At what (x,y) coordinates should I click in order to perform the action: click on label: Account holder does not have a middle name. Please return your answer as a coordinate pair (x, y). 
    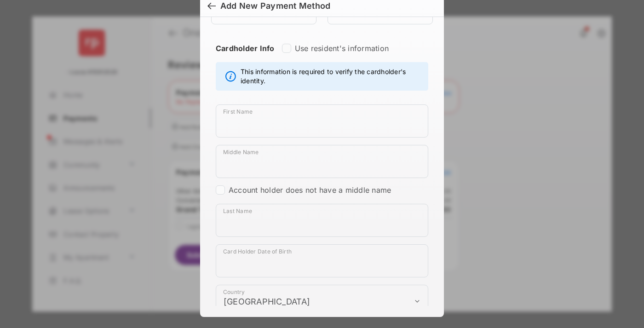
    Looking at the image, I should click on (310, 190).